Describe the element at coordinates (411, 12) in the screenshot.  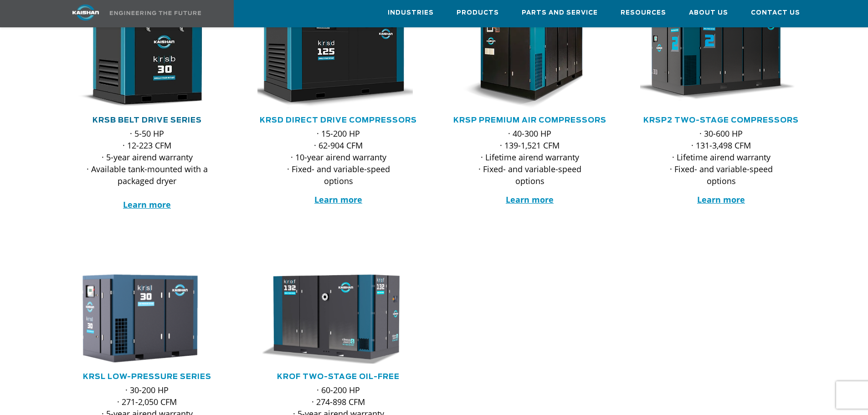
I see `span: Industries` at that location.